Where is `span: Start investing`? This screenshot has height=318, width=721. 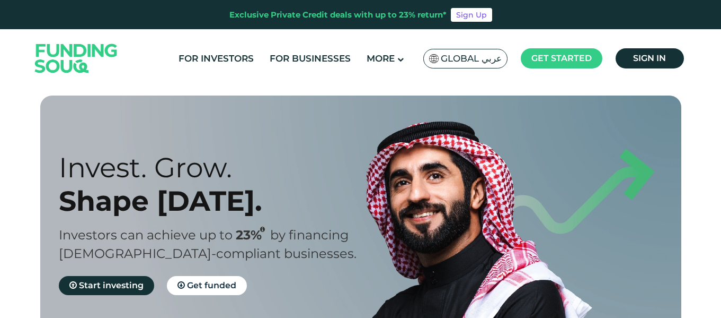
span: Start investing is located at coordinates (111, 285).